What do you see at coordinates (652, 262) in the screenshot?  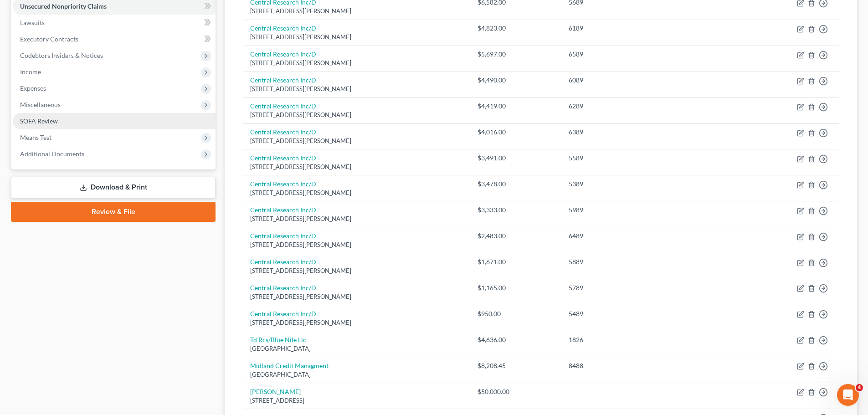 I see `div: 5889` at bounding box center [652, 262].